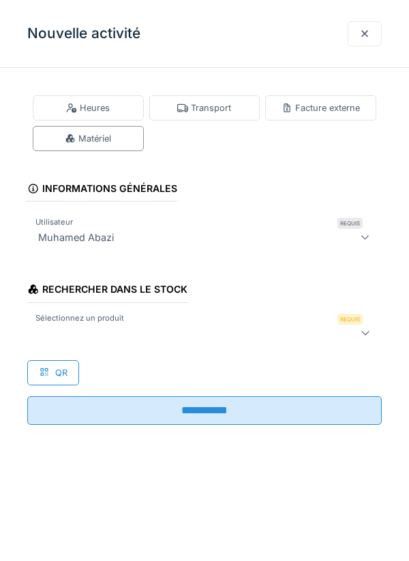 The image size is (409, 561). Describe the element at coordinates (53, 373) in the screenshot. I see `div: QR` at that location.